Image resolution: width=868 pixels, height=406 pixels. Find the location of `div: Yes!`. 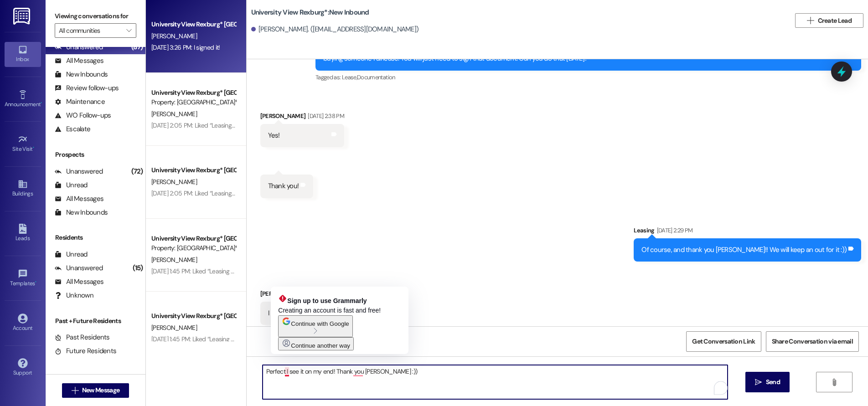

div: Yes! is located at coordinates (274, 135).